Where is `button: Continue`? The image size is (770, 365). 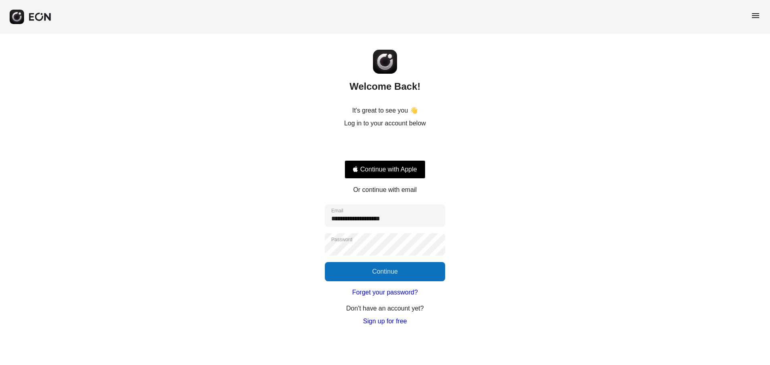 button: Continue is located at coordinates (385, 272).